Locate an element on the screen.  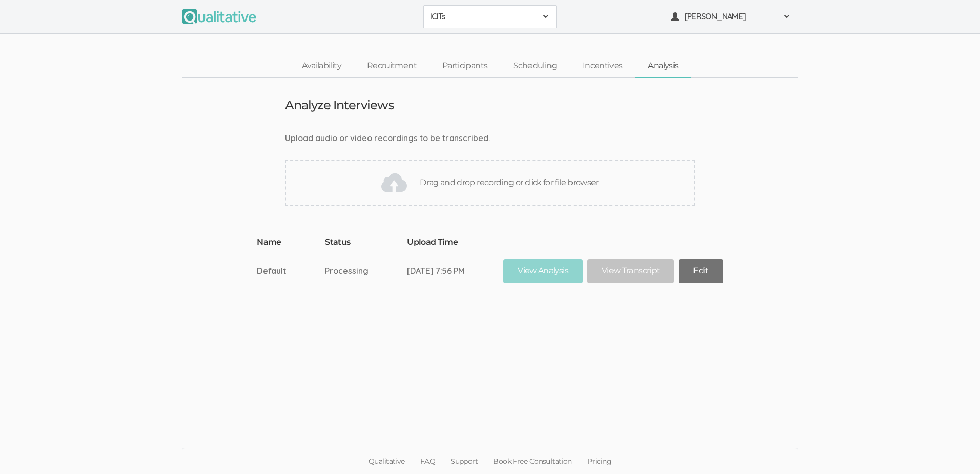
a: Recruitment is located at coordinates (391, 66).